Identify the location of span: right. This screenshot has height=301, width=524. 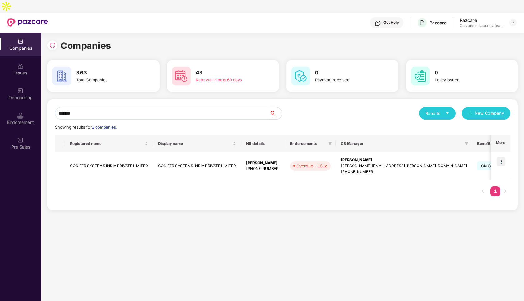
(506, 191).